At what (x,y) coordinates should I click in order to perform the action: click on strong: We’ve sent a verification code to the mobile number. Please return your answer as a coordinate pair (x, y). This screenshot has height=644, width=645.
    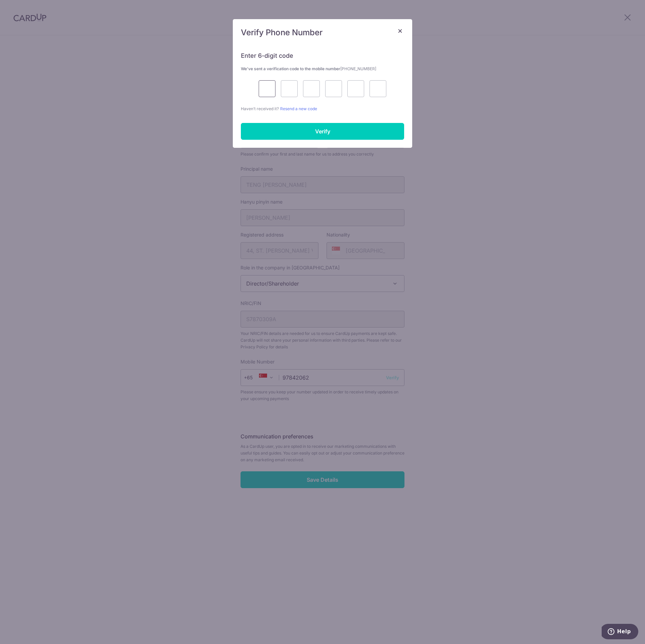
    Looking at the image, I should click on (308, 68).